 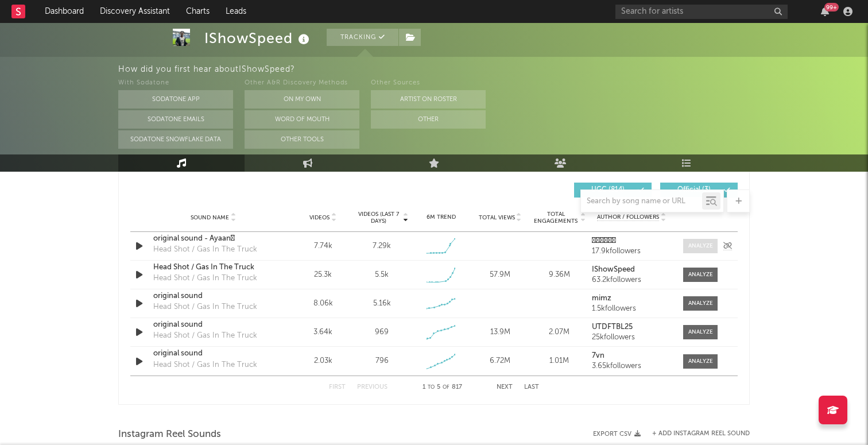 What do you see at coordinates (428, 99) in the screenshot?
I see `button: Artist on Roster` at bounding box center [428, 99].